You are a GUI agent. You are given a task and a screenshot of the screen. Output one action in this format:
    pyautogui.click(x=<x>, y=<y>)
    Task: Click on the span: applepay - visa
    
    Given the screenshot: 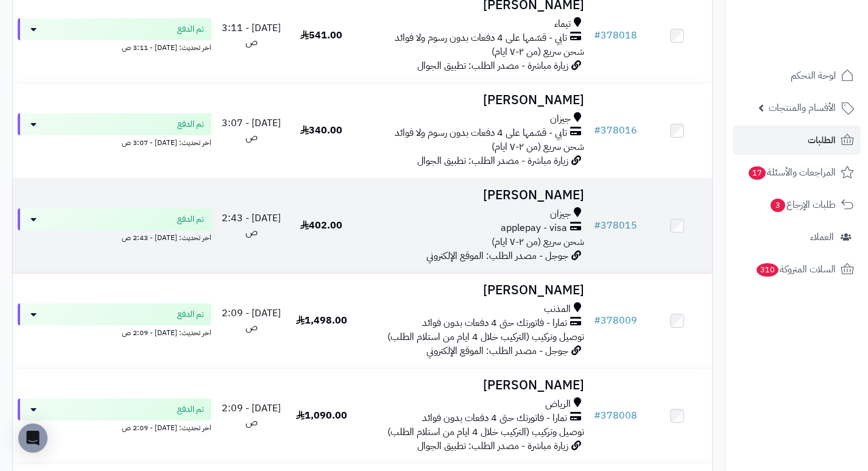 What is the action you would take?
    pyautogui.click(x=534, y=228)
    